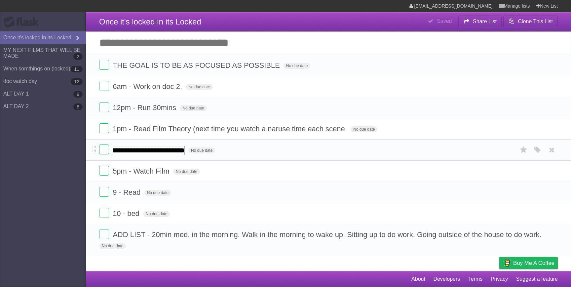 Image resolution: width=571 pixels, height=287 pixels. What do you see at coordinates (446, 279) in the screenshot?
I see `a: Developers` at bounding box center [446, 279].